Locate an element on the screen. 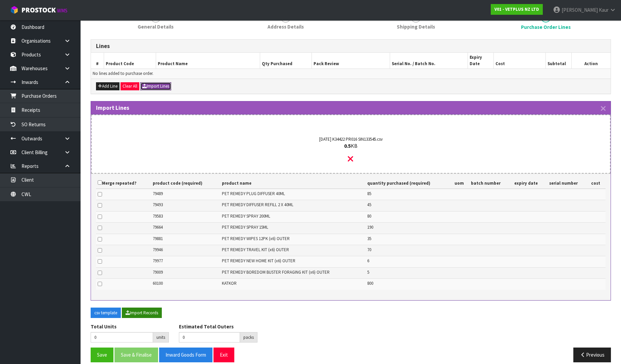 This screenshot has height=364, width=621. h3: Lines is located at coordinates (351, 46).